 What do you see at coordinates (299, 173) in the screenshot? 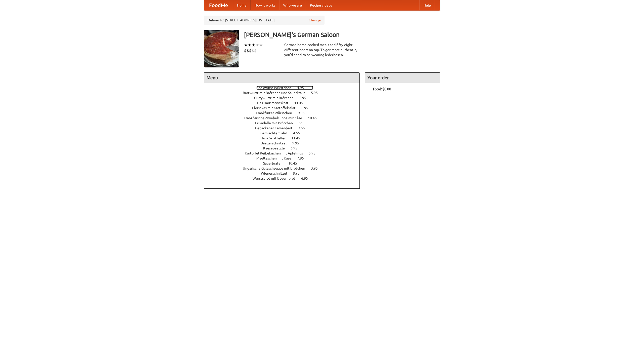
I see `span: 8.95` at bounding box center [299, 173].